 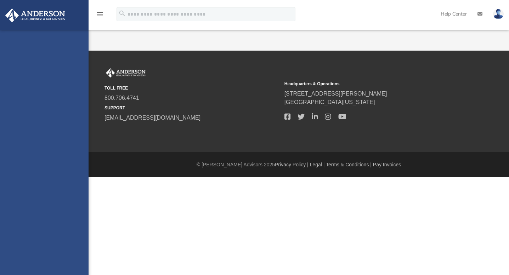 I want to click on a: menu, so click(x=100, y=16).